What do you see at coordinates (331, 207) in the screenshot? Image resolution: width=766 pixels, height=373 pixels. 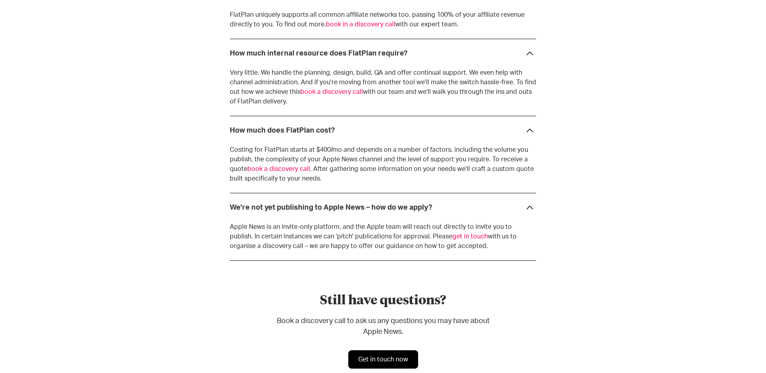 I see `strong: We're not yet publishing to Apple News – how do we apply?` at bounding box center [331, 207].